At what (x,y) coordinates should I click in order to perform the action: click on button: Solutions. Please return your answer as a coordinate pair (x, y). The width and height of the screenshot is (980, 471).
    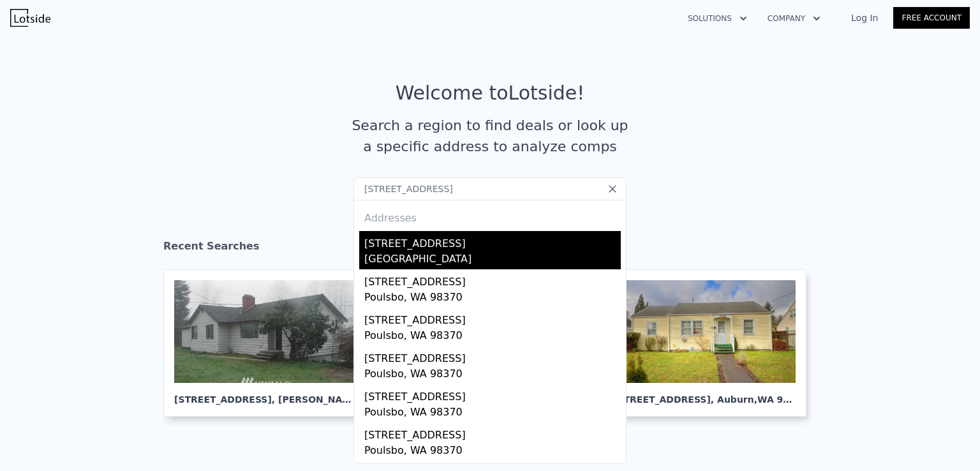
    Looking at the image, I should click on (718, 18).